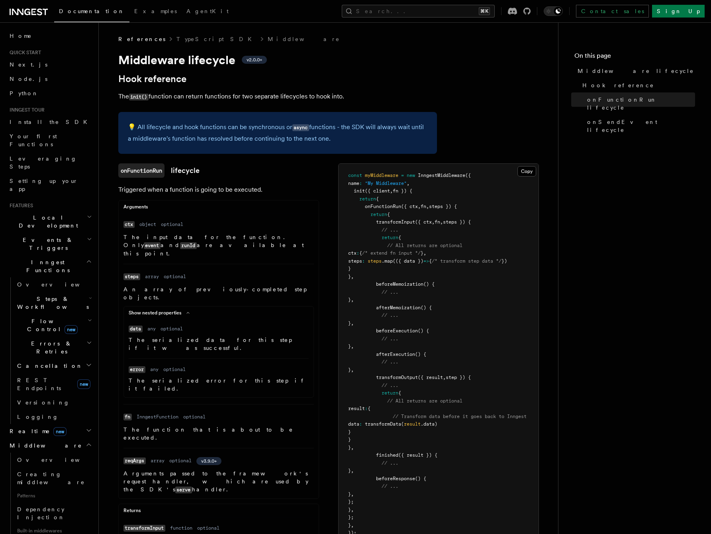  I want to click on span: fn }) {, so click(402, 191).